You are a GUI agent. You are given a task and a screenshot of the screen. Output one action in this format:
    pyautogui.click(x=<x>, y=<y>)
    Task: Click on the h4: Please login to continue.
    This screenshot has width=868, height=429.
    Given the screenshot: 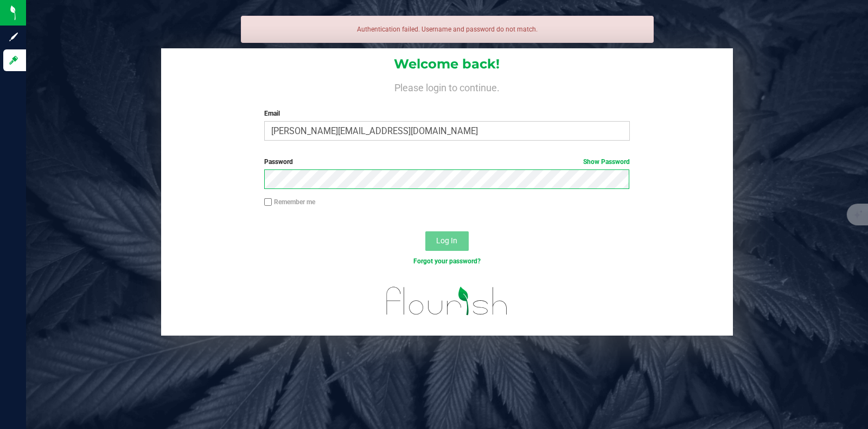 What is the action you would take?
    pyautogui.click(x=447, y=87)
    